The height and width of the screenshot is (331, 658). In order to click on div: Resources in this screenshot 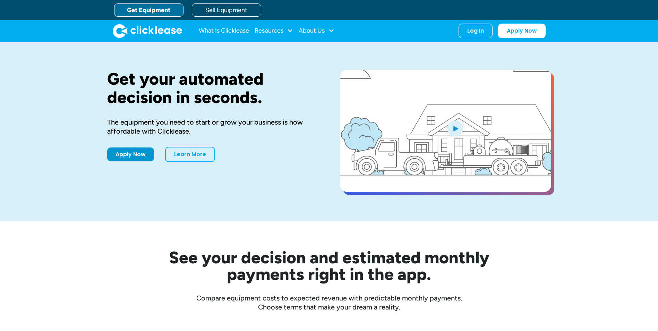, I will do `click(274, 31)`.